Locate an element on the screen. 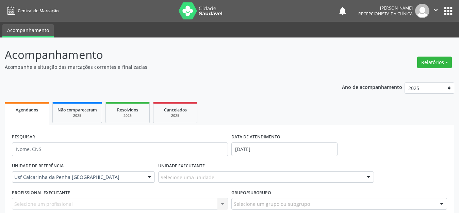 This screenshot has height=213, width=459. button: Relatórios is located at coordinates (434, 62).